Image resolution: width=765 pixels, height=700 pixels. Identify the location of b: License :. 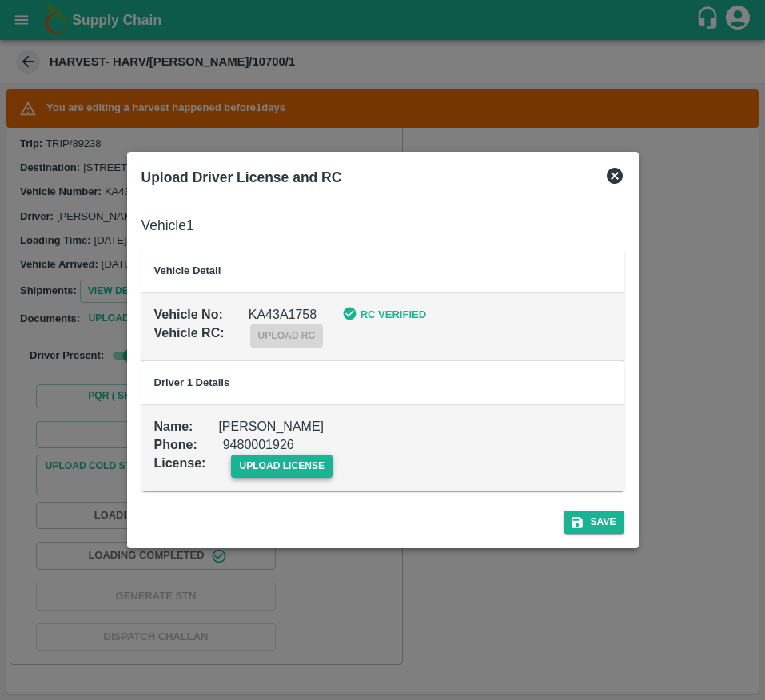
(180, 462).